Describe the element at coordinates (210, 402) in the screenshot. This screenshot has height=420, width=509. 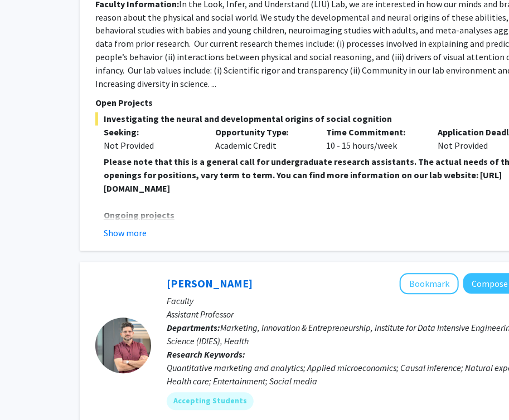
I see `mat-chip: Accepting Students` at that location.